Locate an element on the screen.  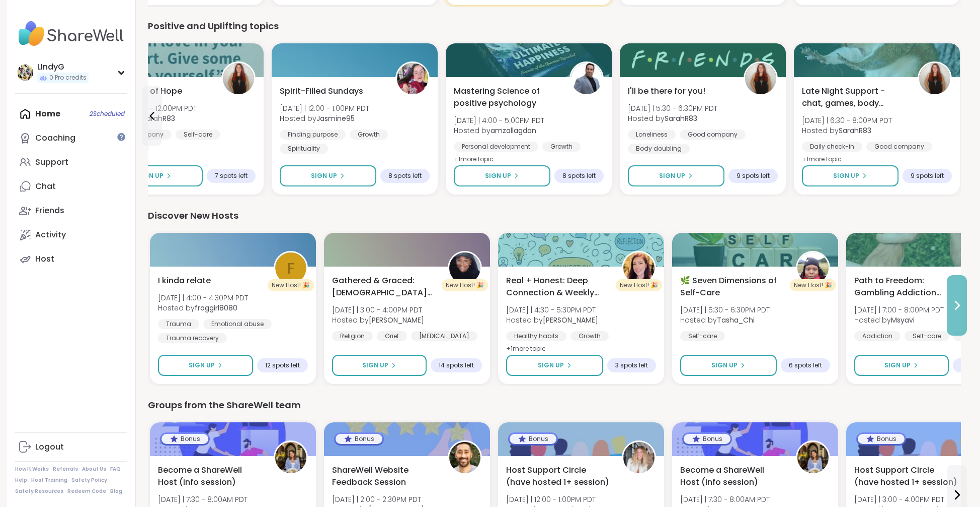
span: 7 spots left is located at coordinates (231, 176).